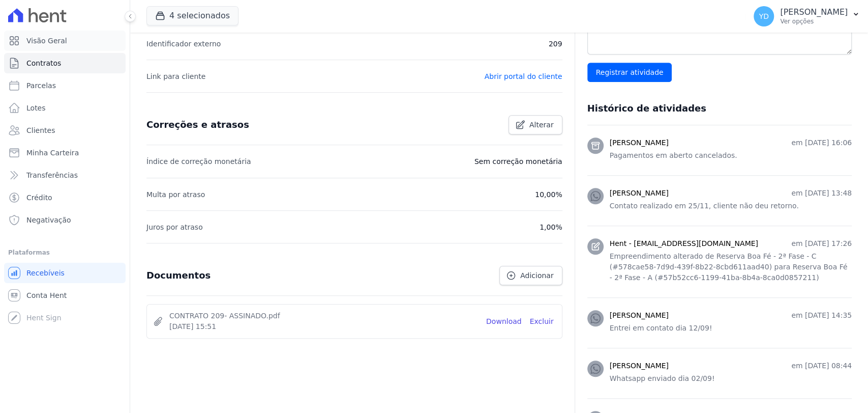  I want to click on span: Contratos, so click(44, 63).